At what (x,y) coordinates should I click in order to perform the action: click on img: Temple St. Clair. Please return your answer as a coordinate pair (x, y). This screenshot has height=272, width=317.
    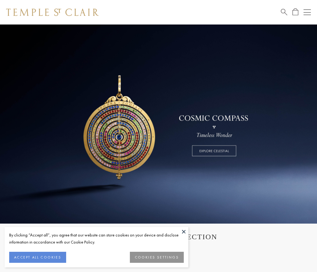
    Looking at the image, I should click on (52, 12).